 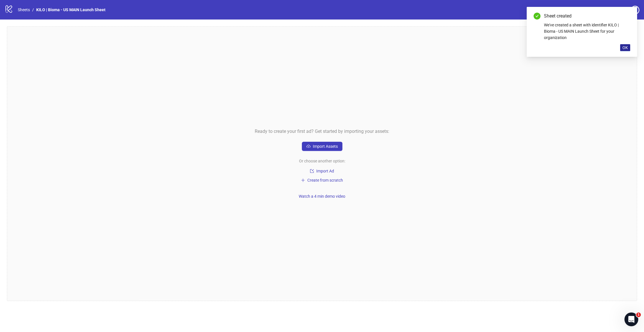 What do you see at coordinates (613, 10) in the screenshot?
I see `a: Settings` at bounding box center [613, 10].